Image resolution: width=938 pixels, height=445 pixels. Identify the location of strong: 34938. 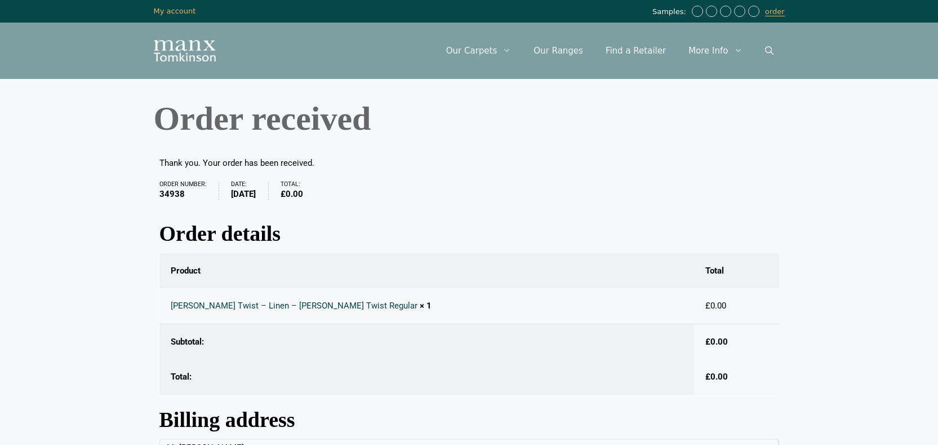
(183, 194).